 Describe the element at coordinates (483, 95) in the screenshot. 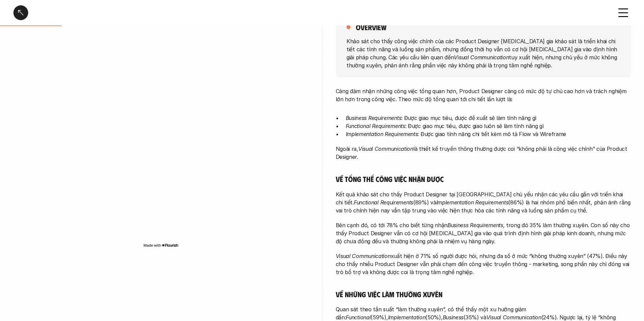

I see `p: Càng đảm nhận những công việc tổng quan hơn, Product Designer càng có mức độ tự chủ cao hơn và tr...` at that location.